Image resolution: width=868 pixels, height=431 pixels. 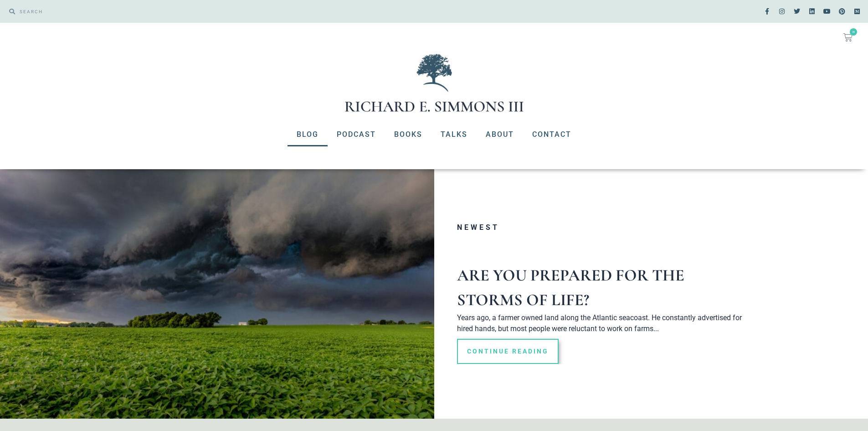 I want to click on a: Books, so click(x=408, y=135).